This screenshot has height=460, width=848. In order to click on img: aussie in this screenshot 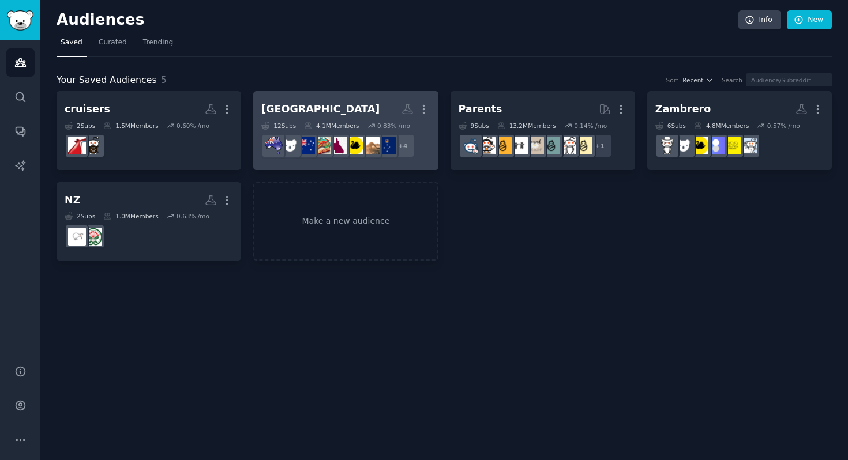, I will do `click(322, 145)`.